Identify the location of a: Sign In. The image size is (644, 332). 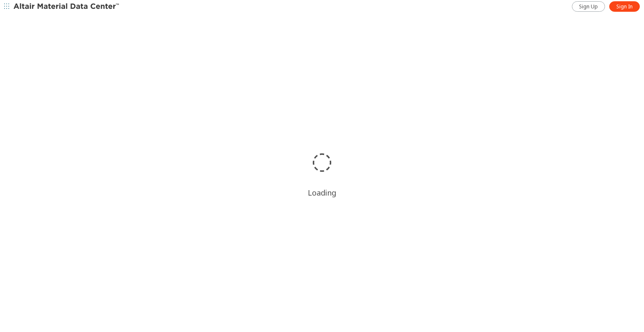
(624, 6).